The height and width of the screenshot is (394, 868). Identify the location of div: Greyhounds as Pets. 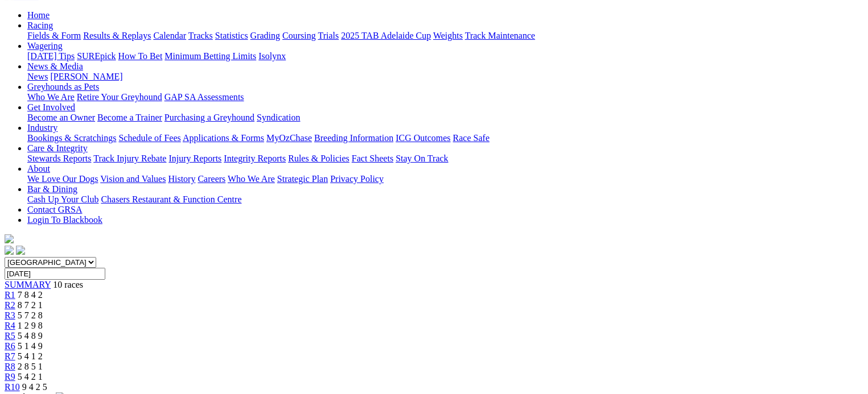
(445, 97).